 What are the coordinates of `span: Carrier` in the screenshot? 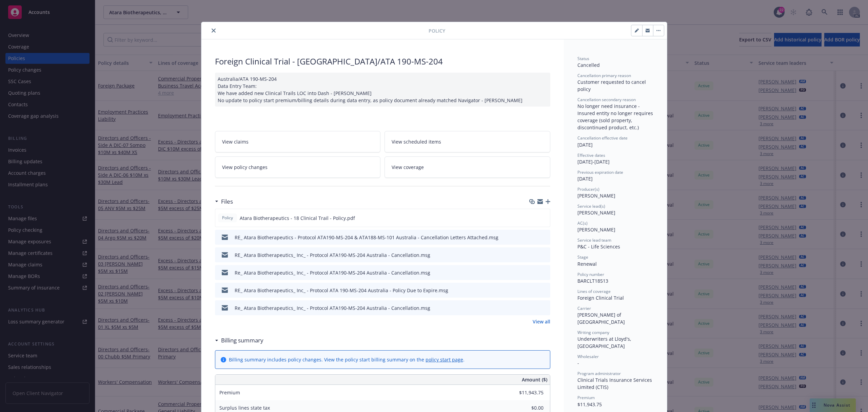 It's located at (584, 308).